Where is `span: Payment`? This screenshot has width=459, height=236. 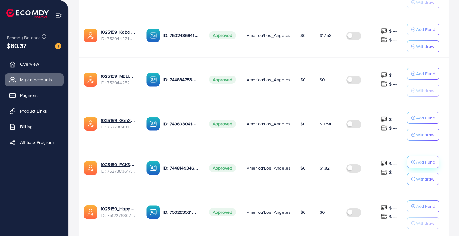
span: Payment is located at coordinates (29, 95).